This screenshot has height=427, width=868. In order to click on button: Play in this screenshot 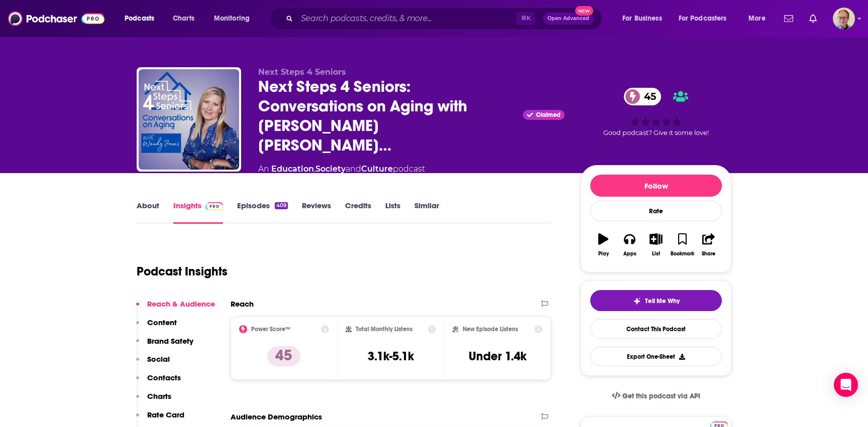, I will do `click(603, 245)`.